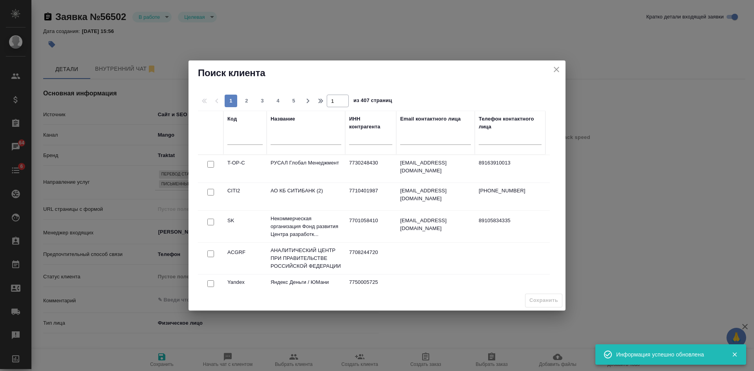 Image resolution: width=754 pixels, height=371 pixels. I want to click on p: АНАЛИТИЧЕСКИЙ ЦЕНТР ПРИ ПРАВИТЕЛЬСТВЕ РОССИЙСКОЙ ФЕДЕРАЦИИ, so click(306, 258).